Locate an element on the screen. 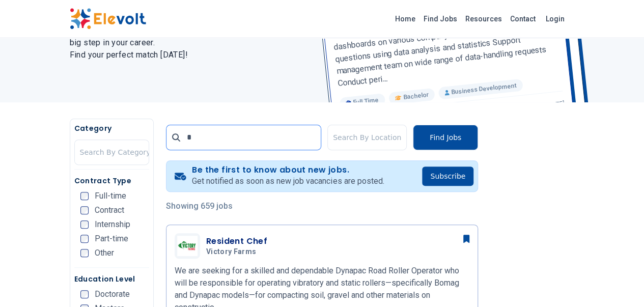 The width and height of the screenshot is (644, 307). a: Login is located at coordinates (555, 19).